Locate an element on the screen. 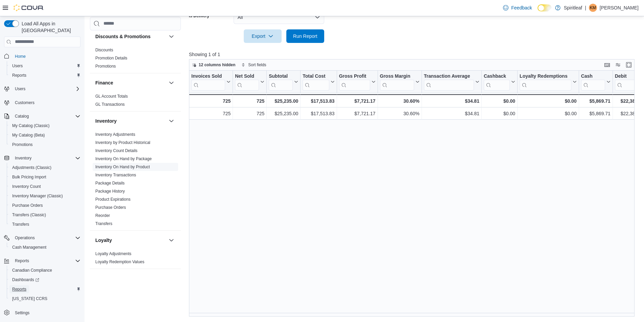 This screenshot has width=644, height=322. h3: Discounts & Promotions is located at coordinates (123, 36).